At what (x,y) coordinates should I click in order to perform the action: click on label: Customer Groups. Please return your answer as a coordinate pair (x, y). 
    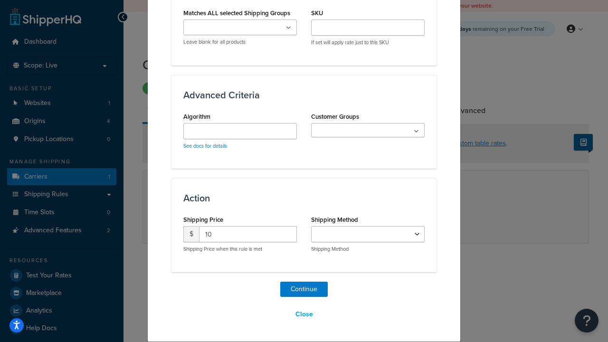
    Looking at the image, I should click on (335, 116).